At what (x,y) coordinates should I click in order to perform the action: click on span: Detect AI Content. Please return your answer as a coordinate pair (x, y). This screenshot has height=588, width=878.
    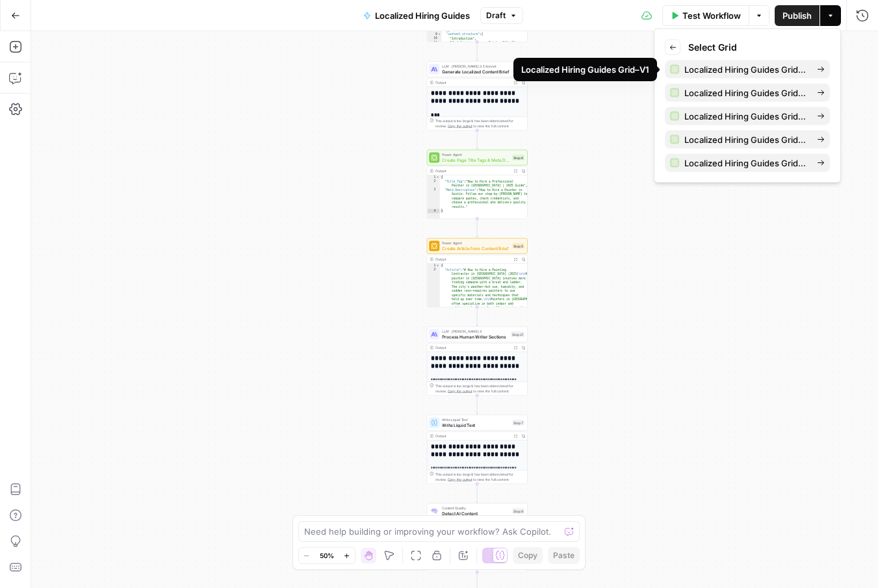
    Looking at the image, I should click on (476, 514).